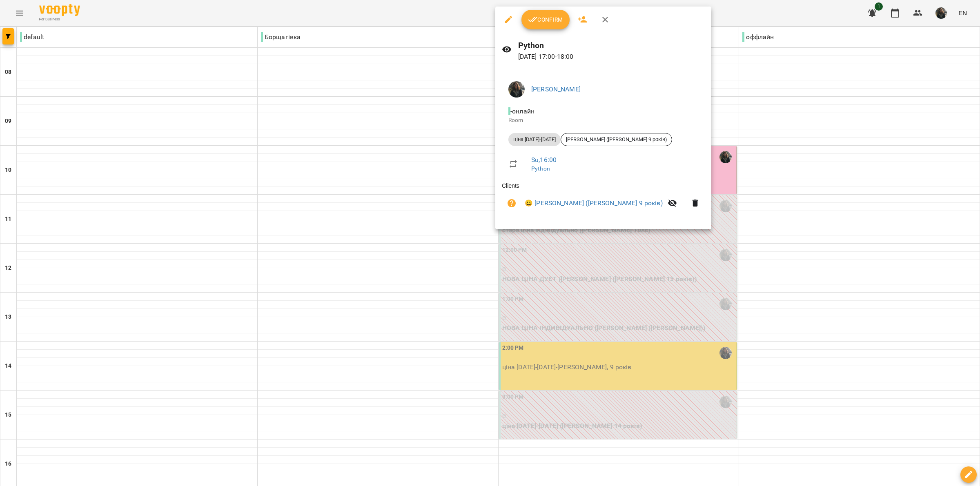 The width and height of the screenshot is (980, 486). I want to click on span: - онлайн, so click(522, 111).